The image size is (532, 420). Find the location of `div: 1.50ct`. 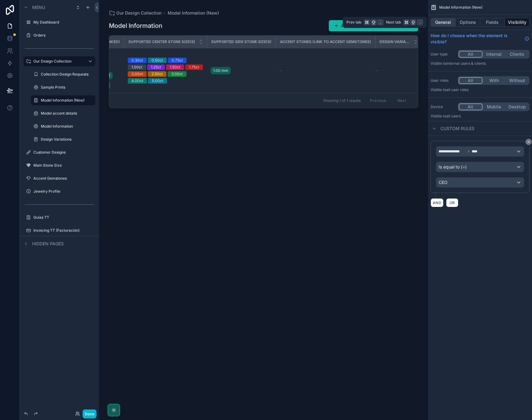

div: 1.50ct is located at coordinates (175, 67).